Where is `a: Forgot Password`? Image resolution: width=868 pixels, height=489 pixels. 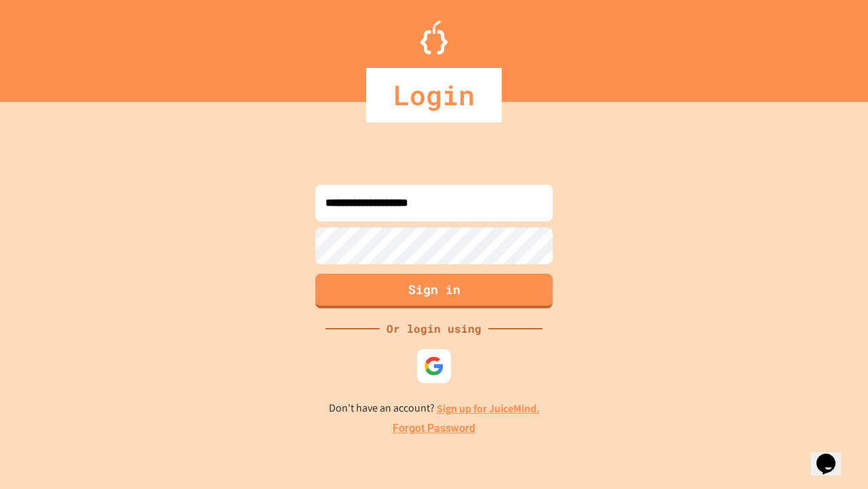
a: Forgot Password is located at coordinates (434, 428).